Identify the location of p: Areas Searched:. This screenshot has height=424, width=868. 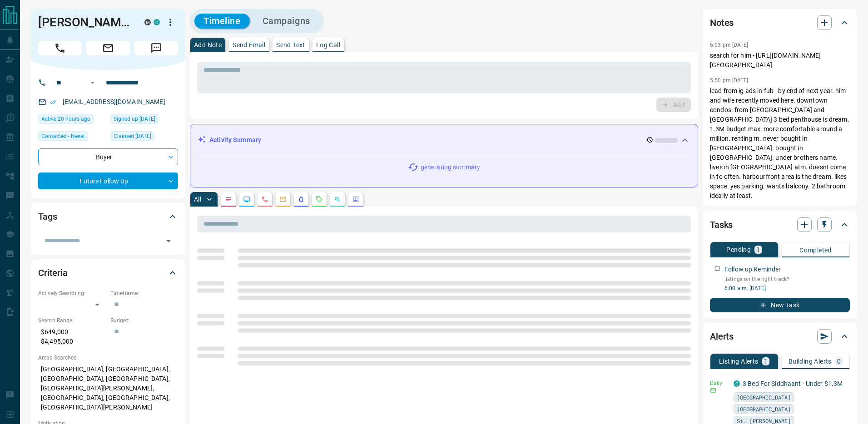
(108, 357).